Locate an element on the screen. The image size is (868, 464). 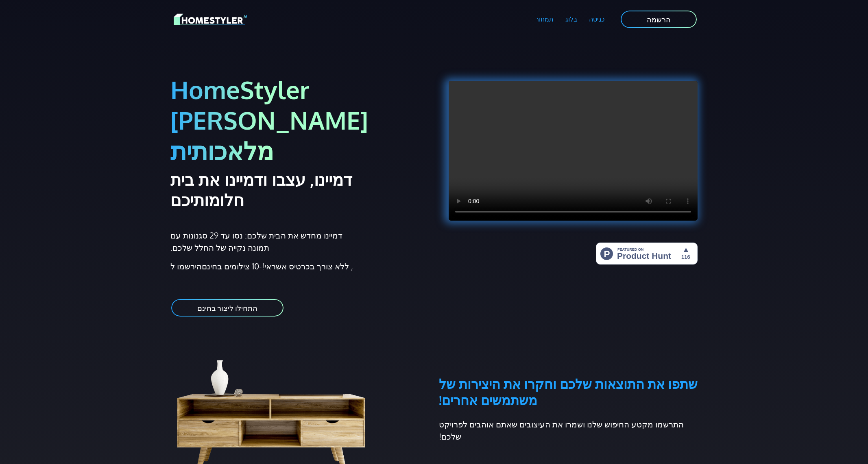
font: התחילו ליצור בחינם is located at coordinates (227, 308).